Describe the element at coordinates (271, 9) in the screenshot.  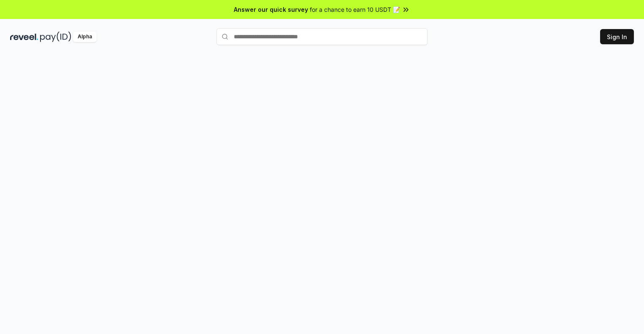
I see `span: Answer our quick survey` at that location.